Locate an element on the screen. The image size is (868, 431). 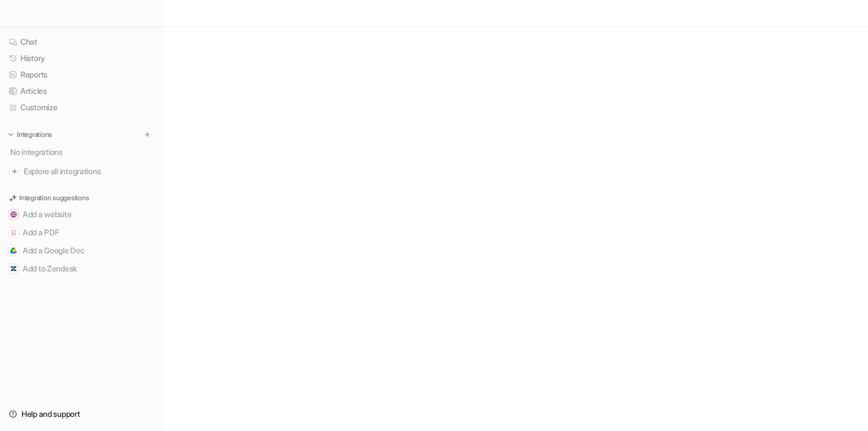
a: Explore all integrations is located at coordinates (81, 172).